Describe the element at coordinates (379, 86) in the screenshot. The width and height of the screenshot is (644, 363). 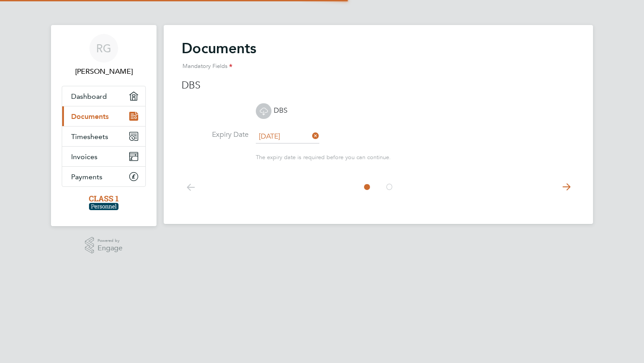
I see `h3: DBS` at that location.